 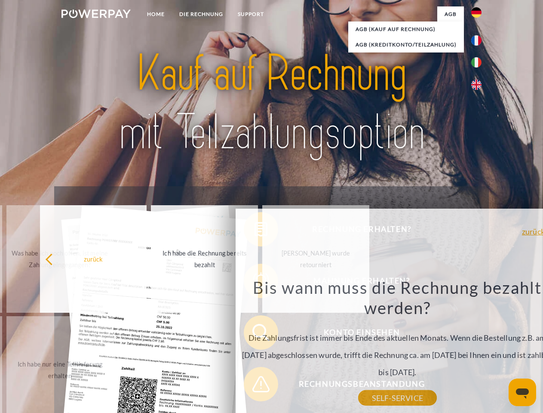 What do you see at coordinates (477, 62) in the screenshot?
I see `img: it` at bounding box center [477, 62].